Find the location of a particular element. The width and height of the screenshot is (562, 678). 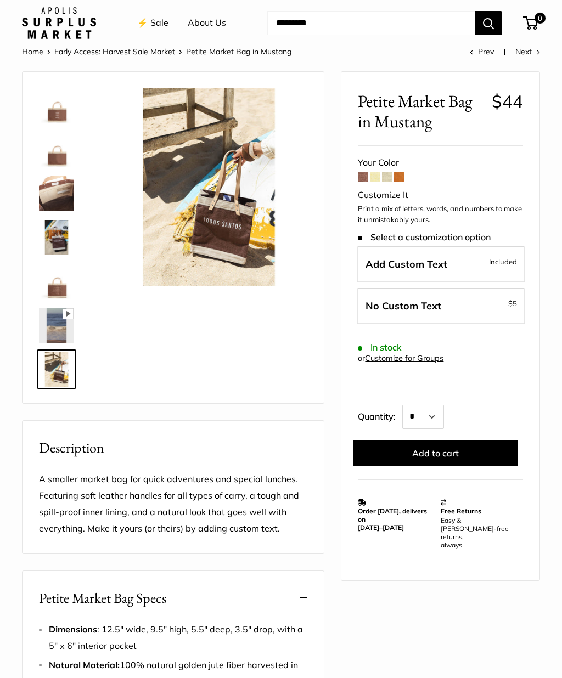

span: Add Custom Text is located at coordinates (406, 264).